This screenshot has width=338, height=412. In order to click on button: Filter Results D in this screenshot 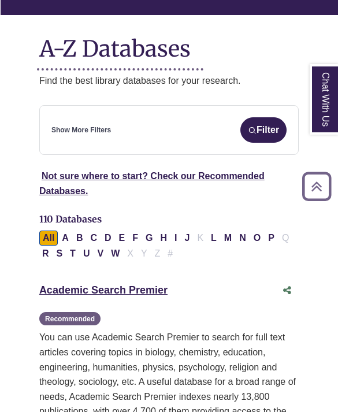, I will do `click(108, 238)`.